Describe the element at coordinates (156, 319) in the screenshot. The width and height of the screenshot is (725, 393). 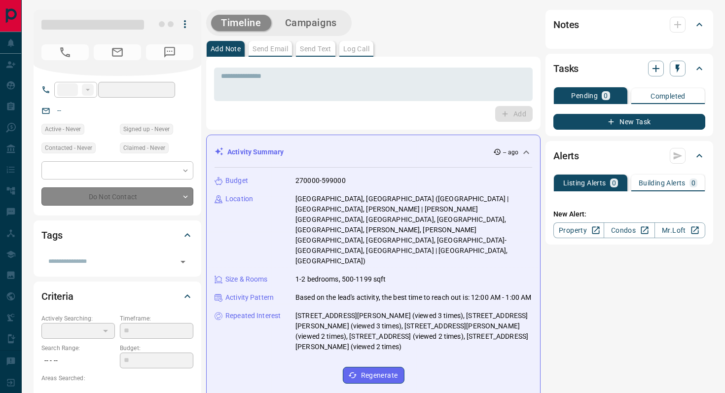
I see `p: Timeframe:` at that location.